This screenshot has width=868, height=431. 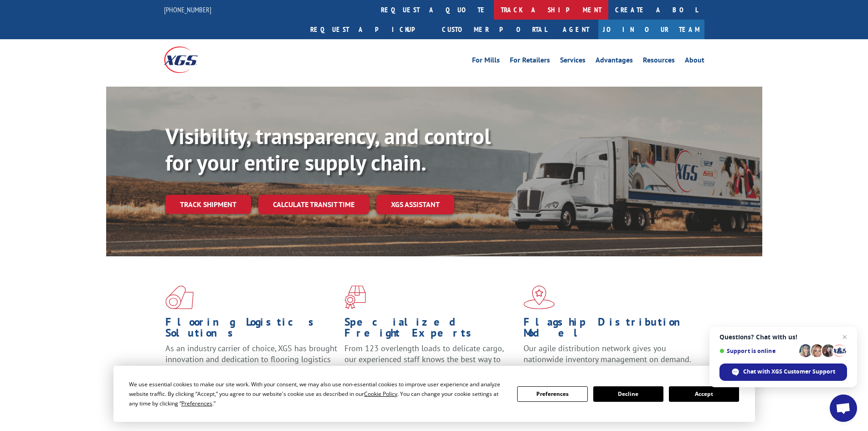 I want to click on a: For Mills, so click(x=486, y=62).